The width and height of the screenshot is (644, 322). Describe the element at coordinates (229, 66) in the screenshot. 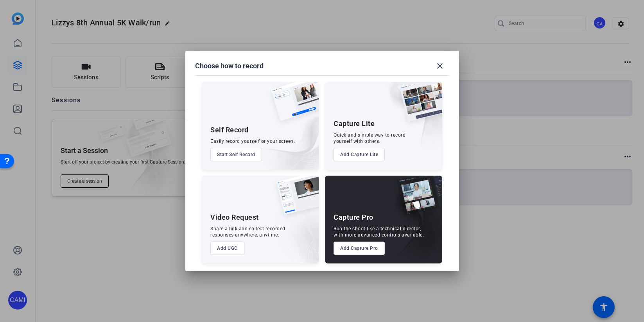

I see `h1: Choose how to record` at that location.